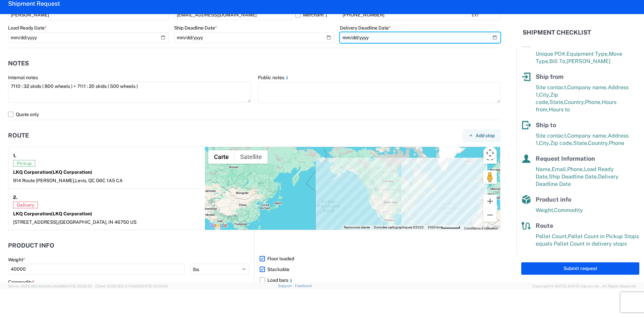 The image size is (644, 317). I want to click on span: Ship Deadline Date,, so click(573, 176).